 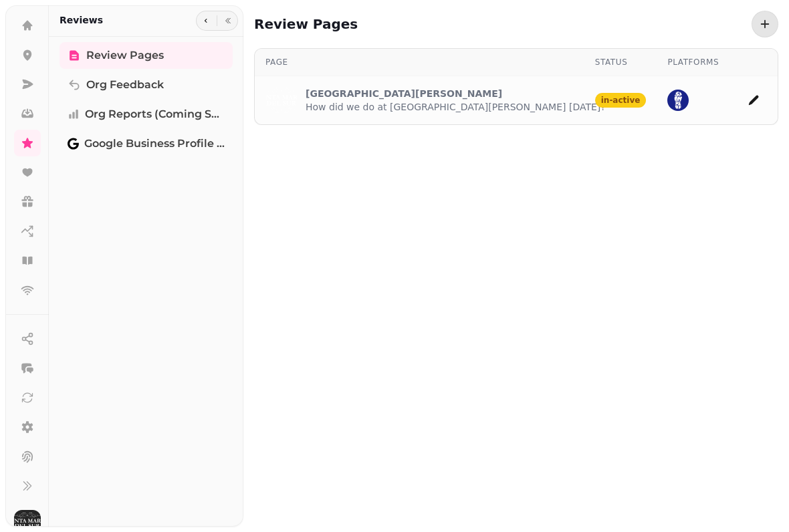 I want to click on span: Google Business Profile (Beta), so click(x=155, y=144).